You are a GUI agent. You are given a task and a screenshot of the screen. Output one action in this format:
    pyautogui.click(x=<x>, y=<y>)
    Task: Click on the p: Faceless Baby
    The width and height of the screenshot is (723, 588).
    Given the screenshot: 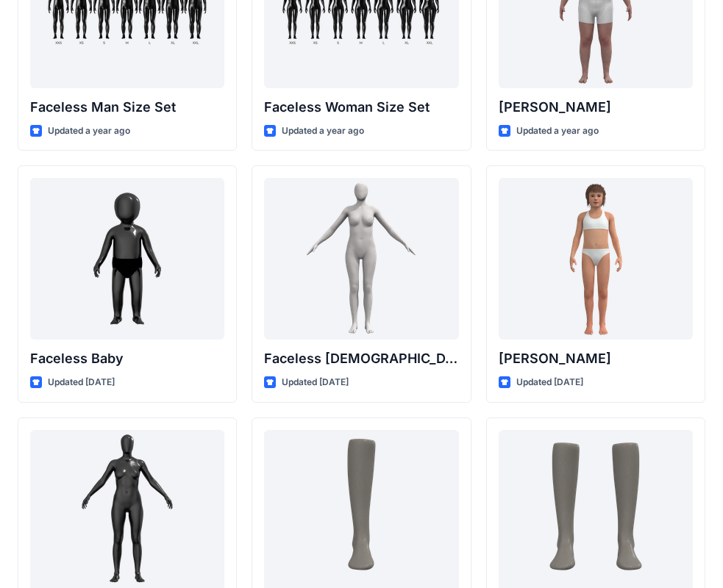 What is the action you would take?
    pyautogui.click(x=127, y=359)
    